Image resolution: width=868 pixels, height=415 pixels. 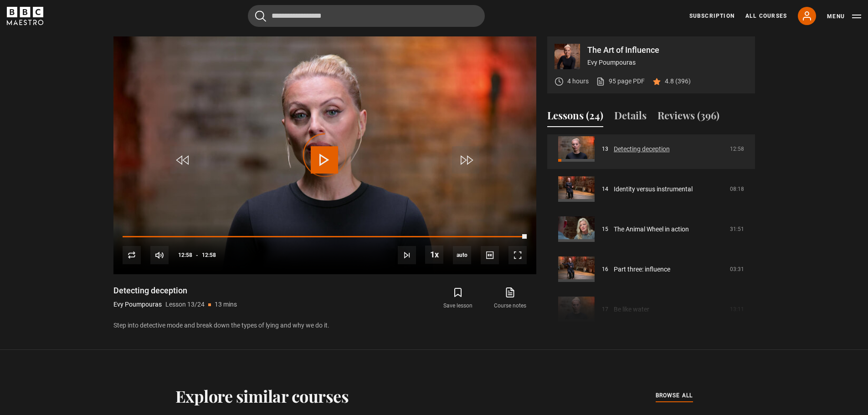 I want to click on video-js: Video Player, so click(x=325, y=155).